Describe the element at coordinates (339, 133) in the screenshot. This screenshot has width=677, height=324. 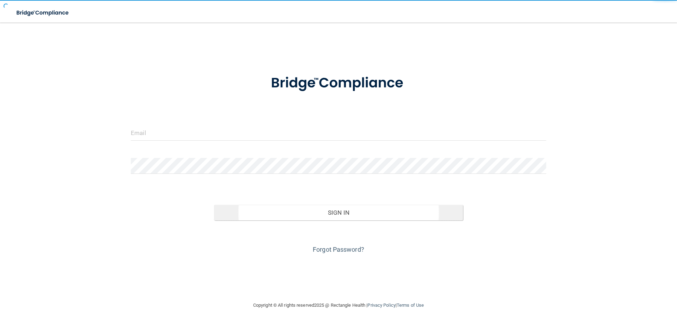
I see `input: Email` at that location.